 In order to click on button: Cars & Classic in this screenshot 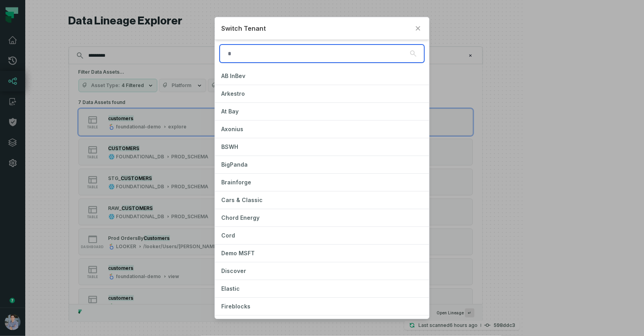, I will do `click(322, 201)`.